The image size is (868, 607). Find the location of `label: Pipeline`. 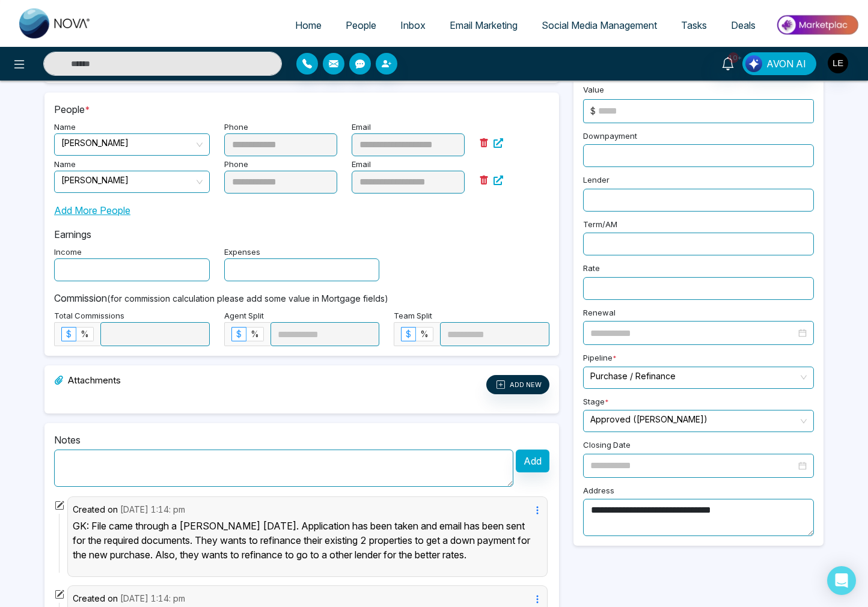

label: Pipeline is located at coordinates (600, 359).